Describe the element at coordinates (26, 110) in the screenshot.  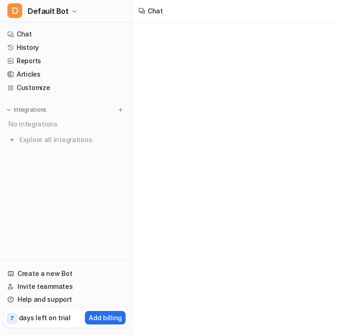
I see `button: Integrations` at that location.